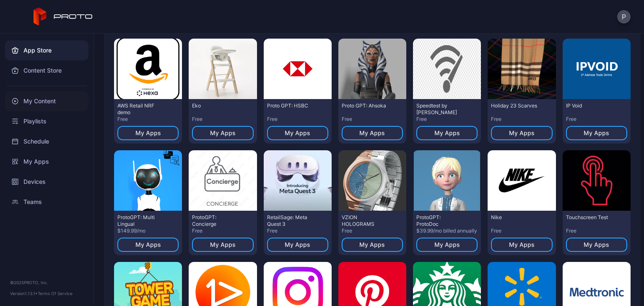  Describe the element at coordinates (439, 220) in the screenshot. I see `div: ProtoGPT: ProtoDoc` at that location.